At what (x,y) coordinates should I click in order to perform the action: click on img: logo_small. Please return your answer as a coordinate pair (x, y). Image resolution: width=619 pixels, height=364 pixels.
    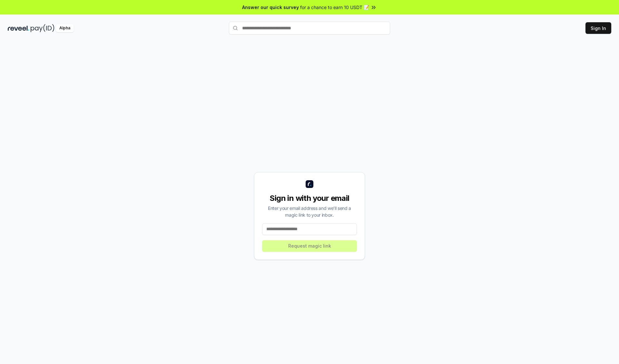
    Looking at the image, I should click on (310, 184).